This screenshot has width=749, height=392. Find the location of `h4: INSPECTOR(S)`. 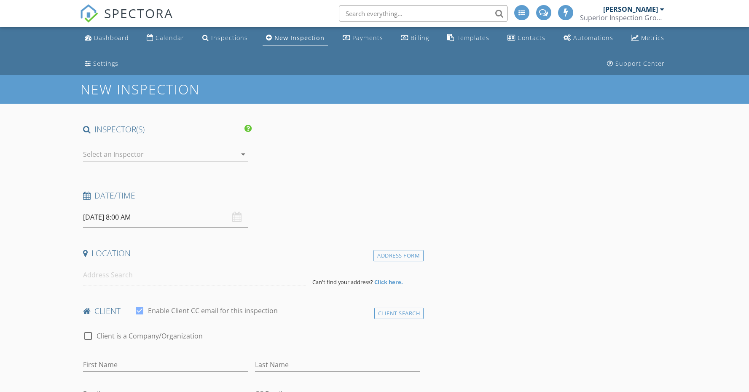

h4: INSPECTOR(S) is located at coordinates (167, 129).